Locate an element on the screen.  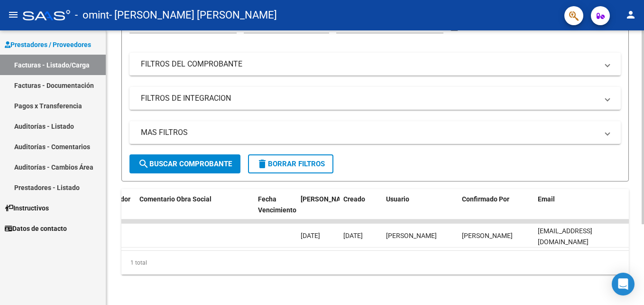
mat-icon: delete is located at coordinates (262, 164).